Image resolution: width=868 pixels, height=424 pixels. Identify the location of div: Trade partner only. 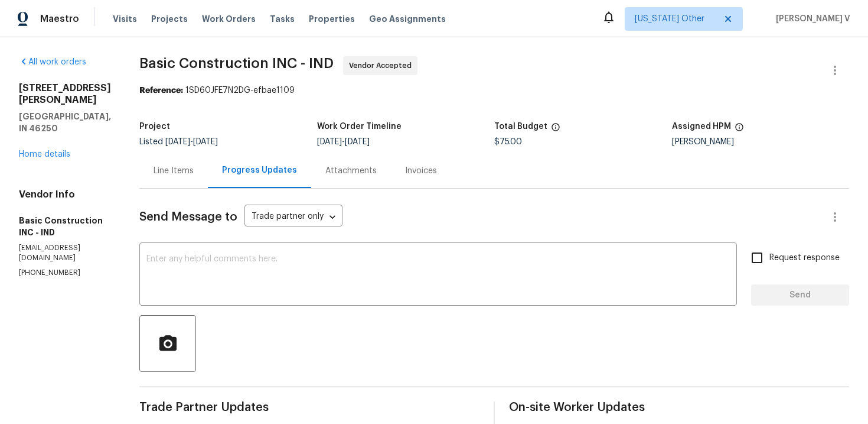
(294, 217).